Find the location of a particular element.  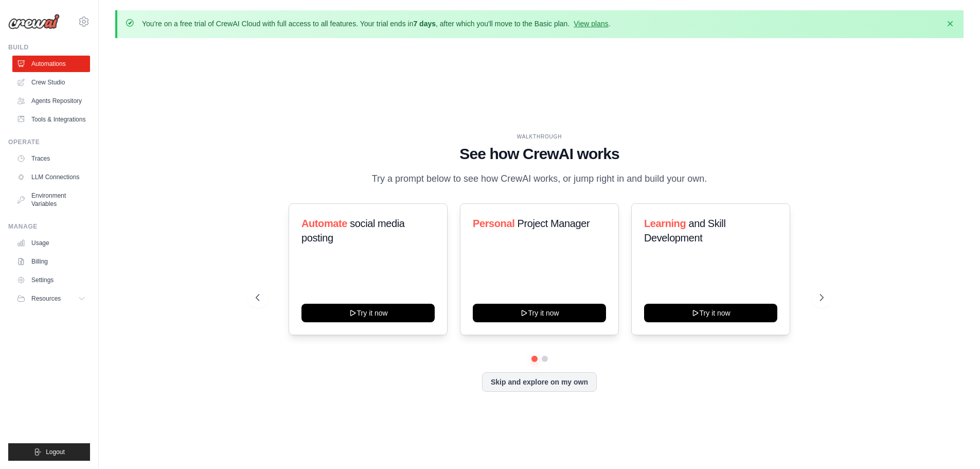

span: Logout is located at coordinates (55, 452).